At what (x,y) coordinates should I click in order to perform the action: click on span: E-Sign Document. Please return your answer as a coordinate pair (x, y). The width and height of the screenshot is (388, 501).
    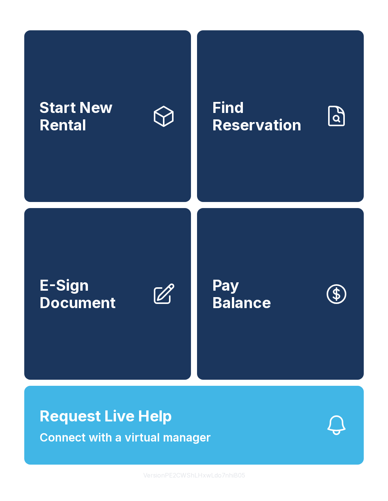
    Looking at the image, I should click on (92, 294).